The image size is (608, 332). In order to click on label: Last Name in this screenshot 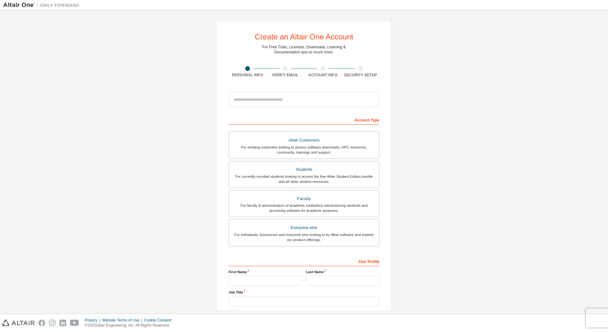, I will do `click(343, 272)`.